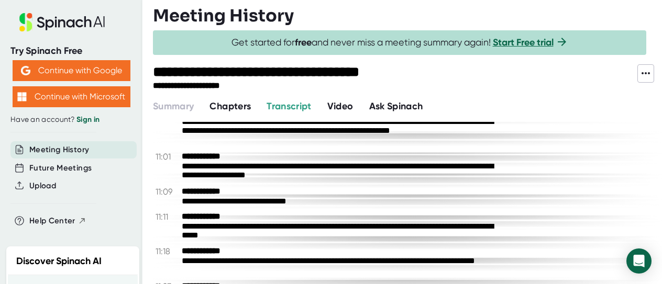  Describe the element at coordinates (396, 106) in the screenshot. I see `span: Ask Spinach` at that location.